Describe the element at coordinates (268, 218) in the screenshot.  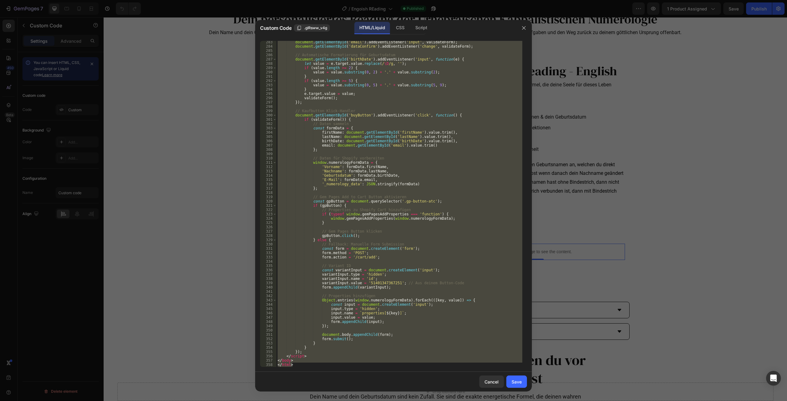
I see `div: 324` at that location.